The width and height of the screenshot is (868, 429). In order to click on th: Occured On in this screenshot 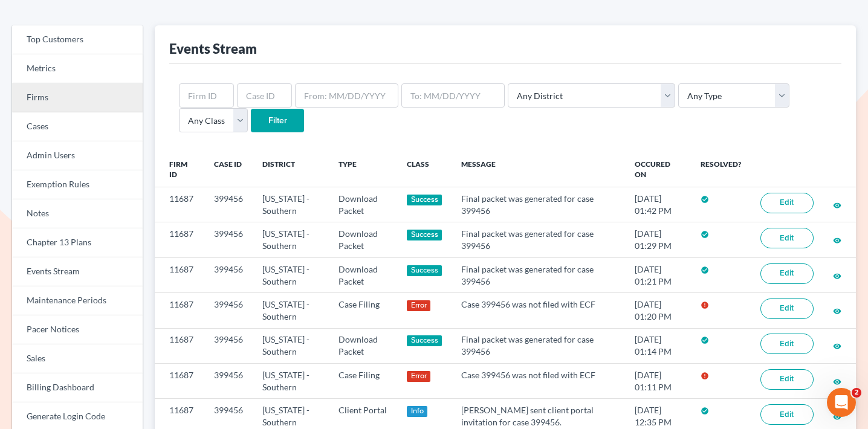, I will do `click(658, 169)`.